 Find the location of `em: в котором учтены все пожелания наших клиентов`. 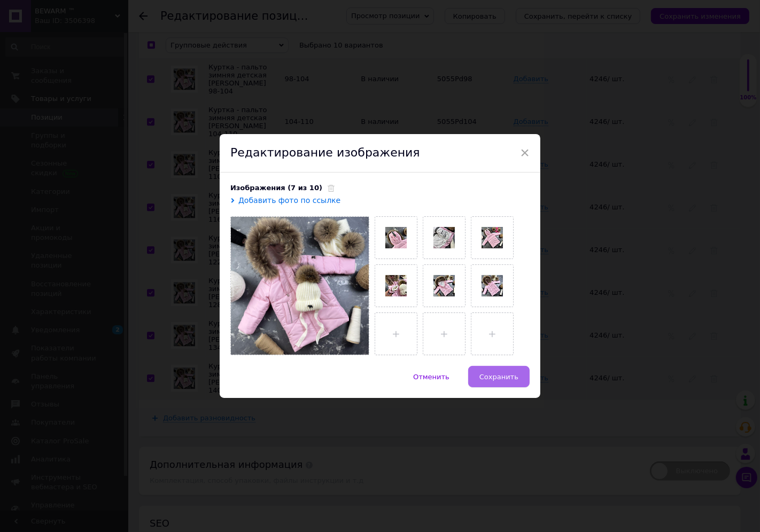

em: в котором учтены все пожелания наших клиентов is located at coordinates (209, 48).